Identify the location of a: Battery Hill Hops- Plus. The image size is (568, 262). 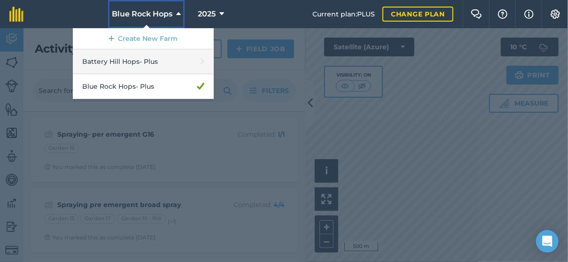
(143, 62).